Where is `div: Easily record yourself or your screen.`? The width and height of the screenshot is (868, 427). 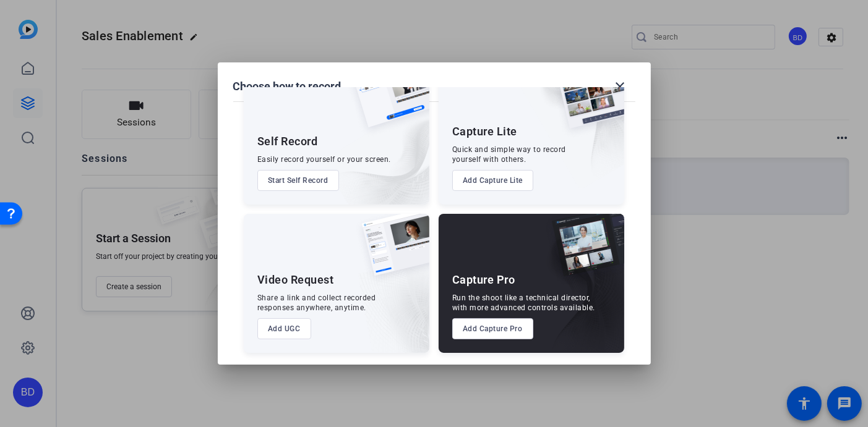
div: Easily record yourself or your screen. is located at coordinates (324, 159).